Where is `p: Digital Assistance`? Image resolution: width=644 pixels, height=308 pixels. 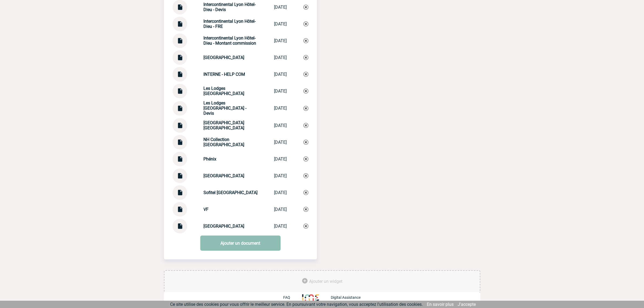 p: Digital Assistance is located at coordinates (346, 297).